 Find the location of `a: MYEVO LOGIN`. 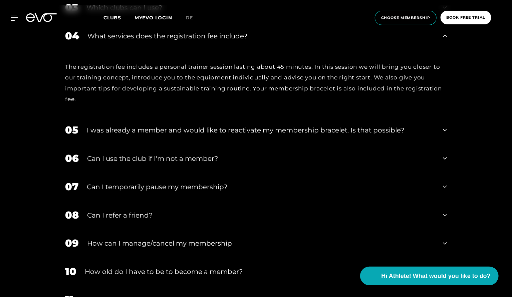

a: MYEVO LOGIN is located at coordinates (153, 18).